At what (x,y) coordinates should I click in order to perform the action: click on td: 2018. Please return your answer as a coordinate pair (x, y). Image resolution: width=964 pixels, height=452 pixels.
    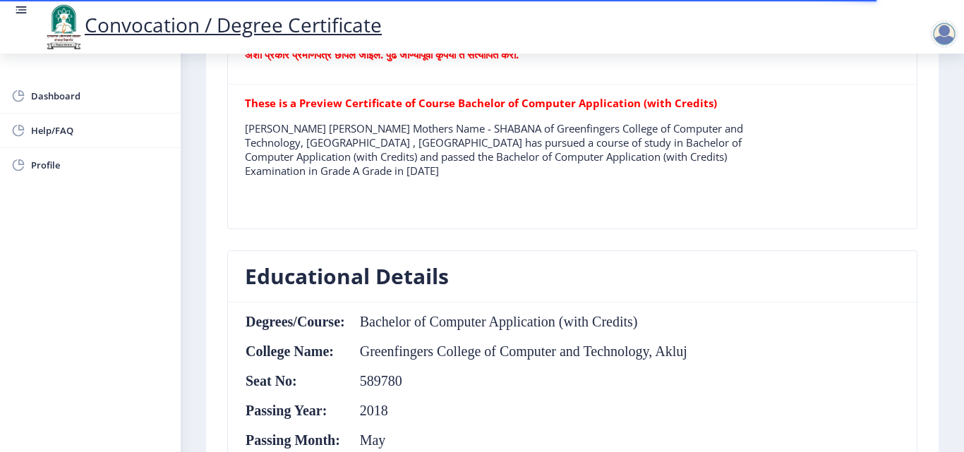
    Looking at the image, I should click on (517, 411).